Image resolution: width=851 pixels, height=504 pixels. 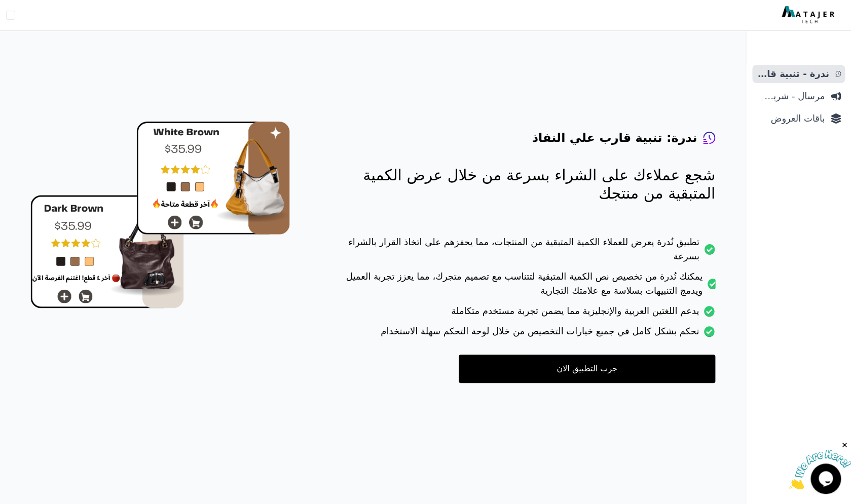 I want to click on span: باقات العروض, so click(x=790, y=118).